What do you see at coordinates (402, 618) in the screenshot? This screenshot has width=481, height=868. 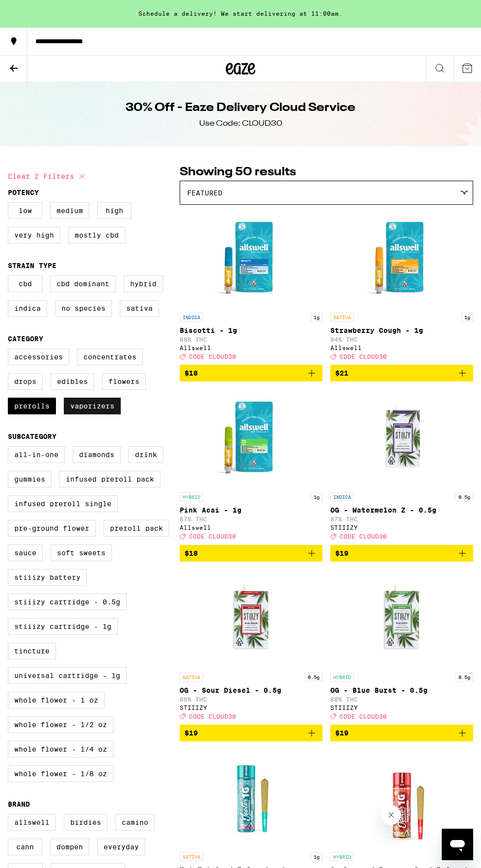 I see `img: STIIIZY - OG - Blue Burst - 0.5g` at bounding box center [402, 618].